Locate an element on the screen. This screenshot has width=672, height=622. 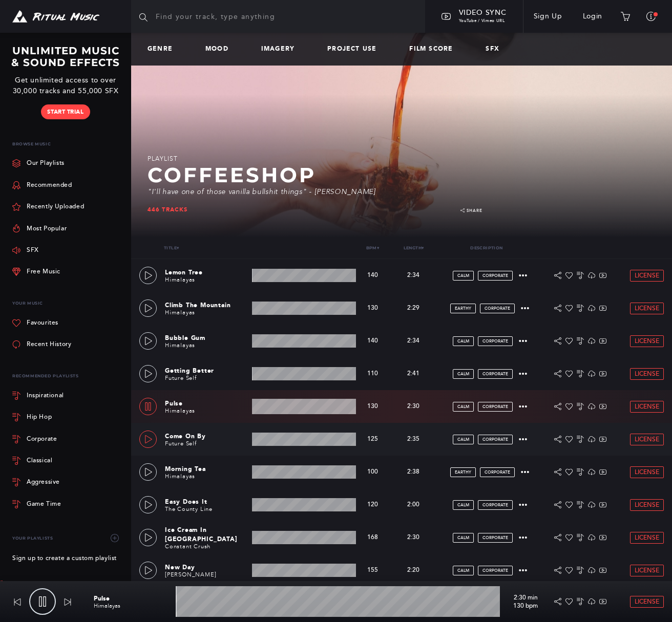
p: Browse Music is located at coordinates (68, 144).